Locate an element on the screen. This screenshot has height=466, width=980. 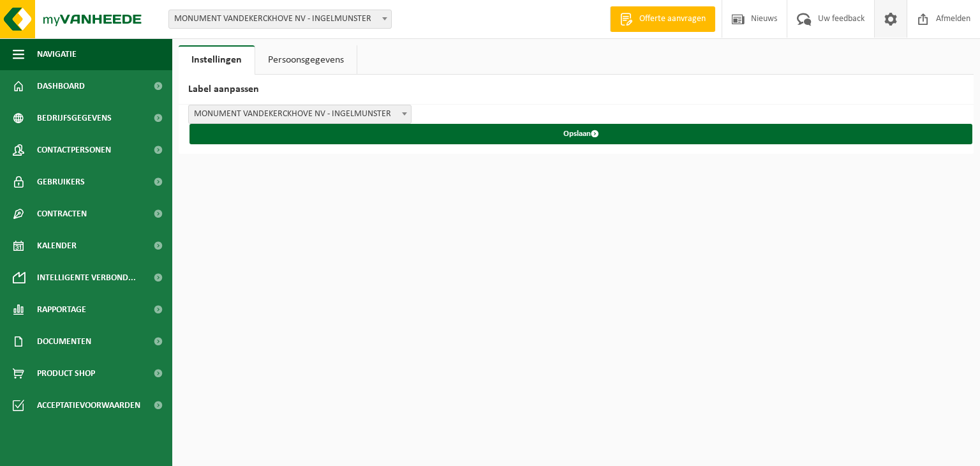
span: Bedrijfsgegevens is located at coordinates (74, 118).